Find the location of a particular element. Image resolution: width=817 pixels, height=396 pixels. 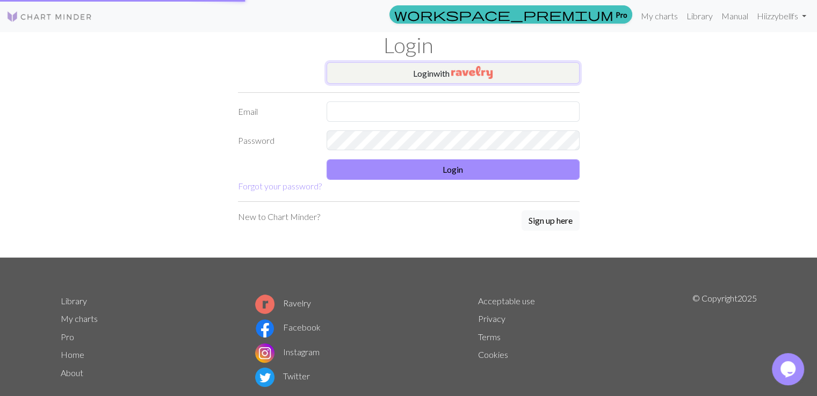

img: Twitter logo is located at coordinates (265, 378).